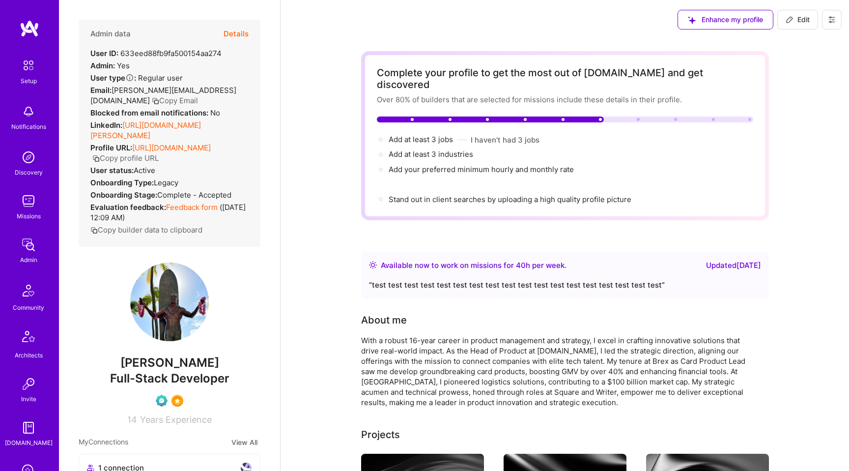 This screenshot has width=849, height=471. Describe the element at coordinates (28, 398) in the screenshot. I see `div: Invite` at that location.